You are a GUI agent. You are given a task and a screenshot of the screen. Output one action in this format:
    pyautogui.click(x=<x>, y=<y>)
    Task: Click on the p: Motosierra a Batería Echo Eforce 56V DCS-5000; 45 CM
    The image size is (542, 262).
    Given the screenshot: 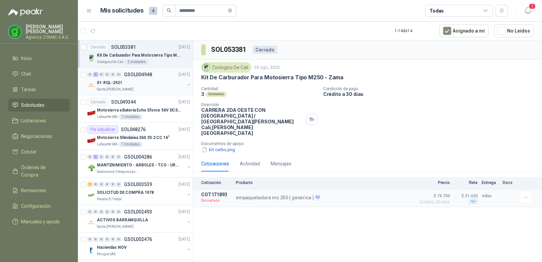 What is the action you would take?
    pyautogui.click(x=139, y=110)
    